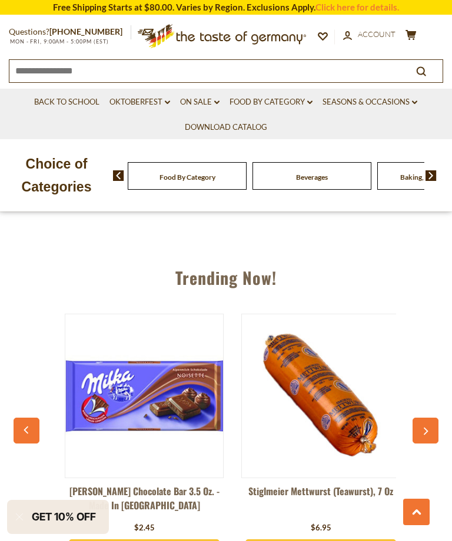 The width and height of the screenshot is (452, 541). I want to click on a: Seasons & Occasions, so click(369, 102).